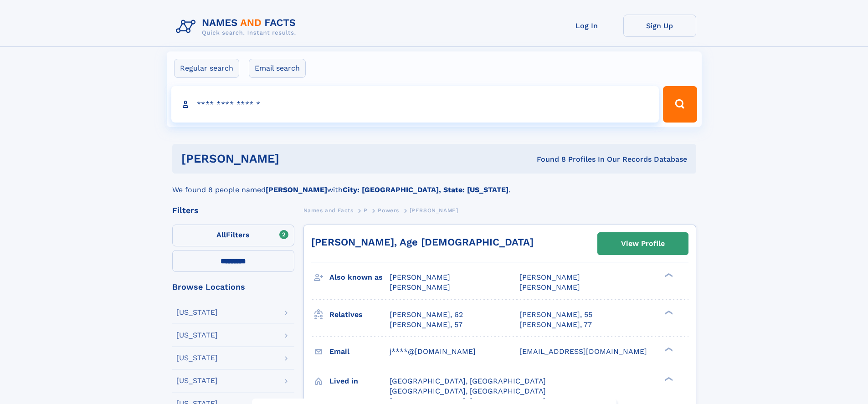  I want to click on span: All, so click(221, 235).